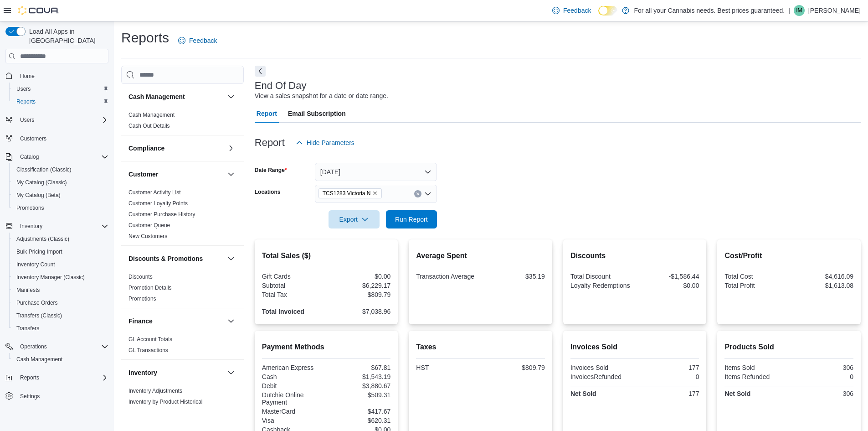 The width and height of the screenshot is (868, 431). What do you see at coordinates (61, 316) in the screenshot?
I see `button: Transfers (Classic)` at bounding box center [61, 316].